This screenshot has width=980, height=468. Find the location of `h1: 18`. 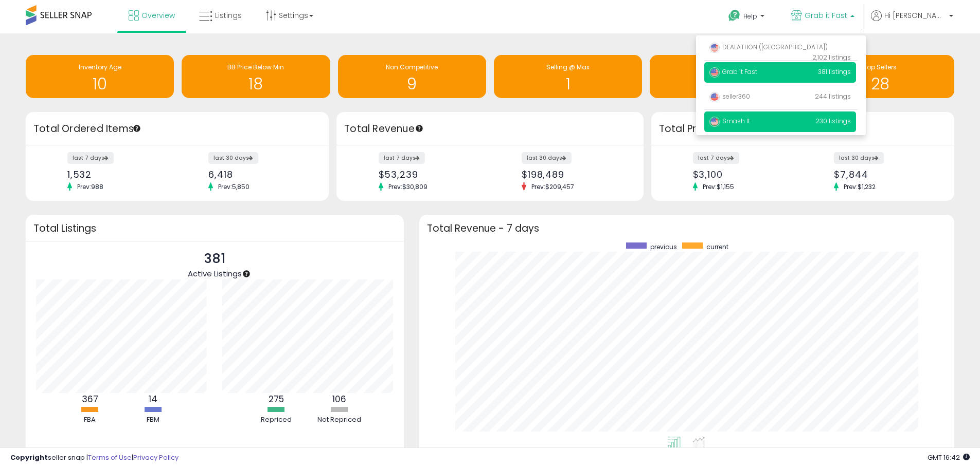

h1: 18 is located at coordinates (256, 84).